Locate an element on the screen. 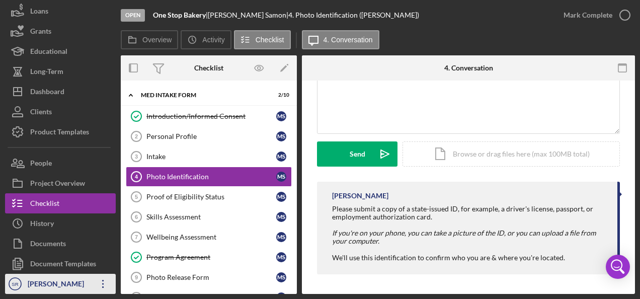  tspan: 5 is located at coordinates (136, 197).